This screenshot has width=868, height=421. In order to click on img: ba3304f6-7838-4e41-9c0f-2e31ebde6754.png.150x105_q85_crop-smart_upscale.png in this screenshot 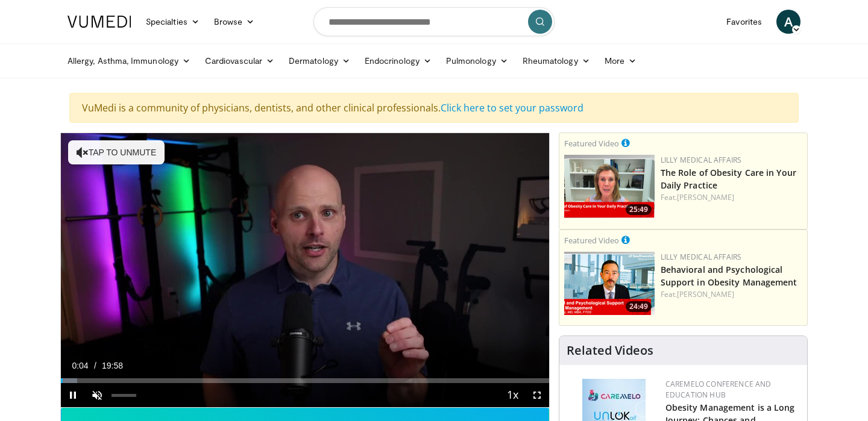, I will do `click(609, 283)`.